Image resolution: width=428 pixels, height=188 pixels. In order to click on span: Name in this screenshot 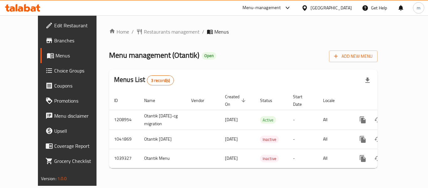, I will do `click(154, 100)`.